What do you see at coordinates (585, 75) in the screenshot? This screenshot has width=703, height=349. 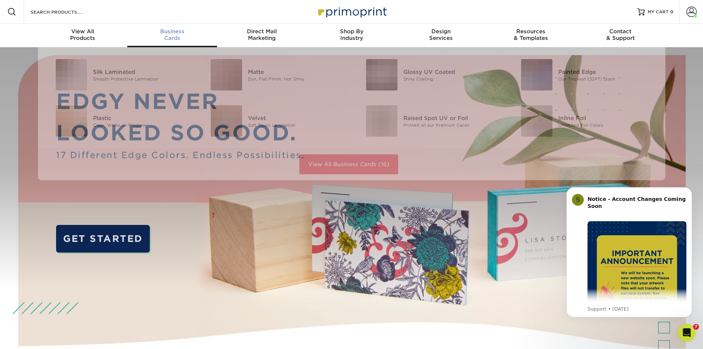 I see `a: Painted Edge Business Cards Painted Edge Our Thickest (32PT) Stock` at bounding box center [585, 75].